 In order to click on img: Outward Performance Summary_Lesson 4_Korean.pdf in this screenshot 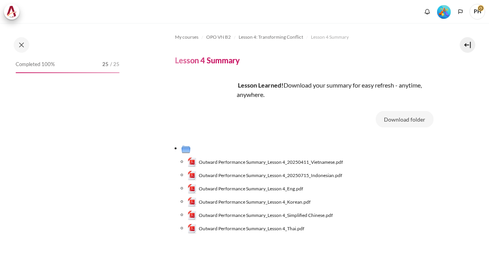, I will do `click(192, 202)`.